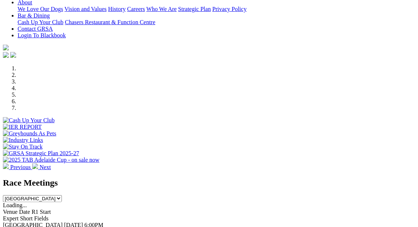 Image resolution: width=418 pixels, height=227 pixels. I want to click on span: Previous, so click(21, 167).